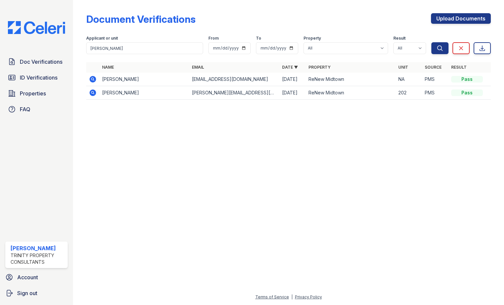 This screenshot has width=504, height=305. I want to click on a: Doc Verifications, so click(36, 62).